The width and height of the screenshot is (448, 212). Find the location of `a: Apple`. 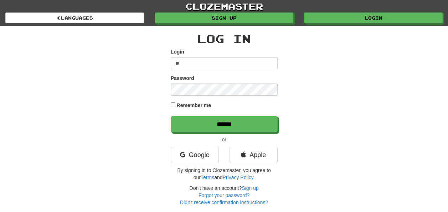

a: Apple is located at coordinates (253, 155).